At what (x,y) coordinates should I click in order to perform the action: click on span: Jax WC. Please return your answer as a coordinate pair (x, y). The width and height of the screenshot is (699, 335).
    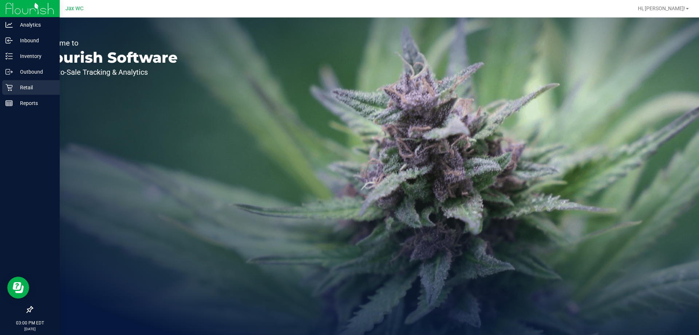
    Looking at the image, I should click on (74, 8).